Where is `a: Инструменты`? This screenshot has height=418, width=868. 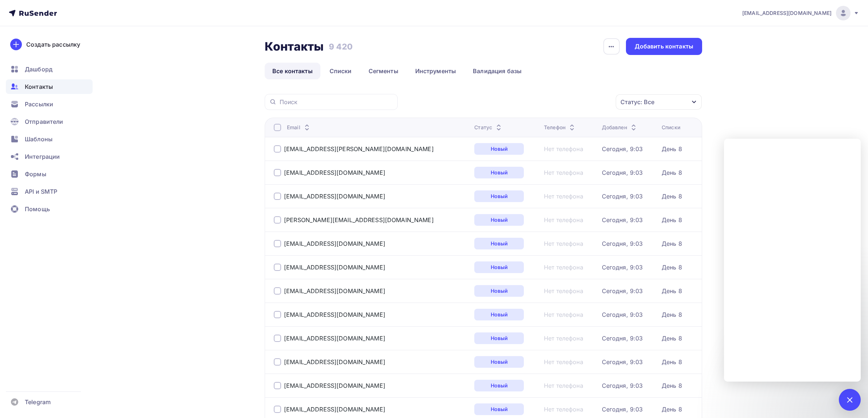 a: Инструменты is located at coordinates (436, 71).